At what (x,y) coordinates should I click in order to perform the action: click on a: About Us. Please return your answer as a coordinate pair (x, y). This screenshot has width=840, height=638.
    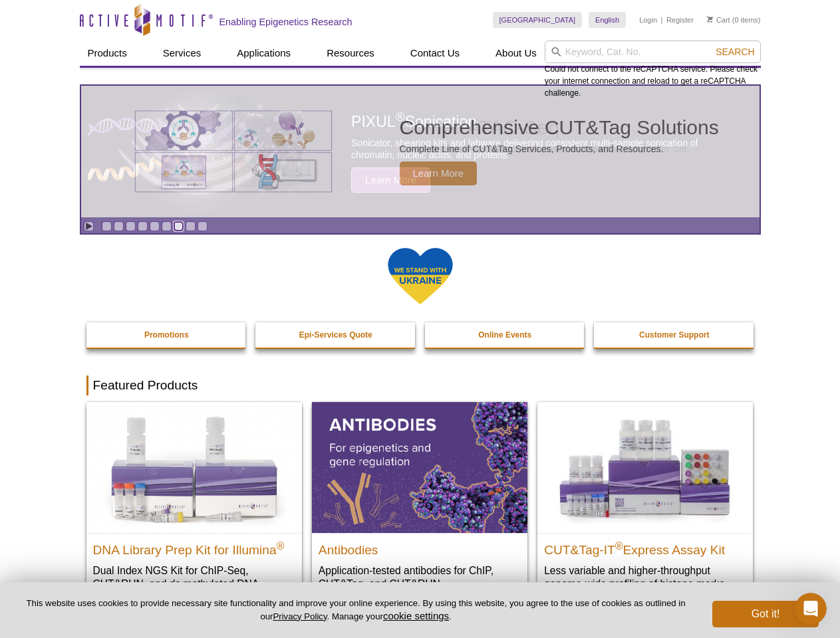
    Looking at the image, I should click on (516, 53).